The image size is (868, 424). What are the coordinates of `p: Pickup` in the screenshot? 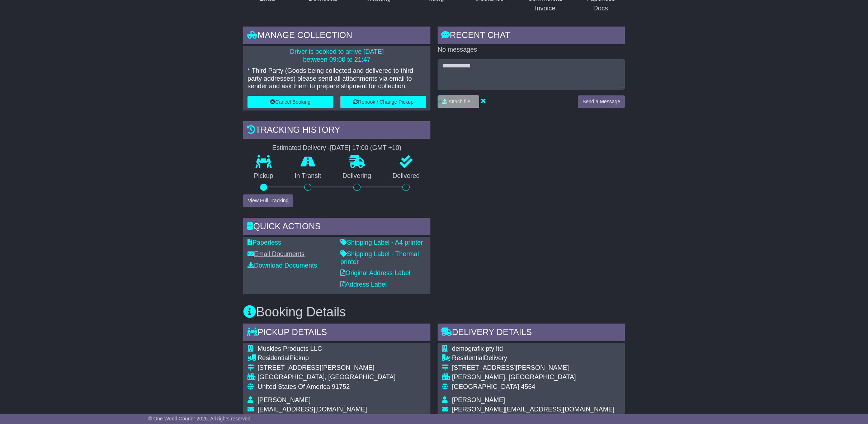 It's located at (263, 176).